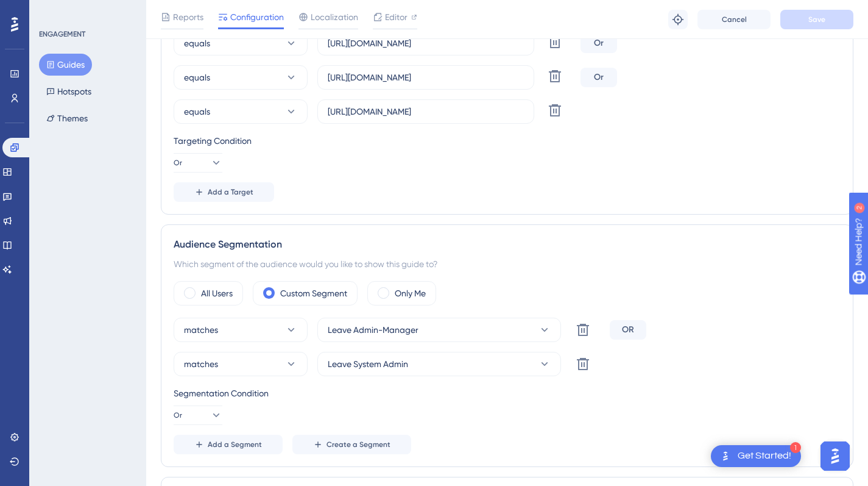 This screenshot has width=868, height=486. Describe the element at coordinates (62, 34) in the screenshot. I see `div: ENGAGEMENT` at that location.